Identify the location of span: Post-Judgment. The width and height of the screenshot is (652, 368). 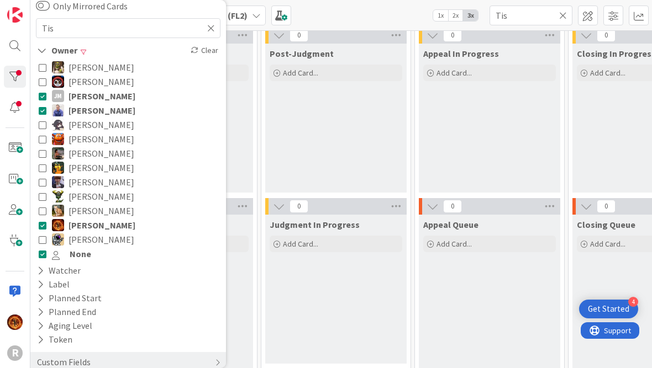
(301, 54).